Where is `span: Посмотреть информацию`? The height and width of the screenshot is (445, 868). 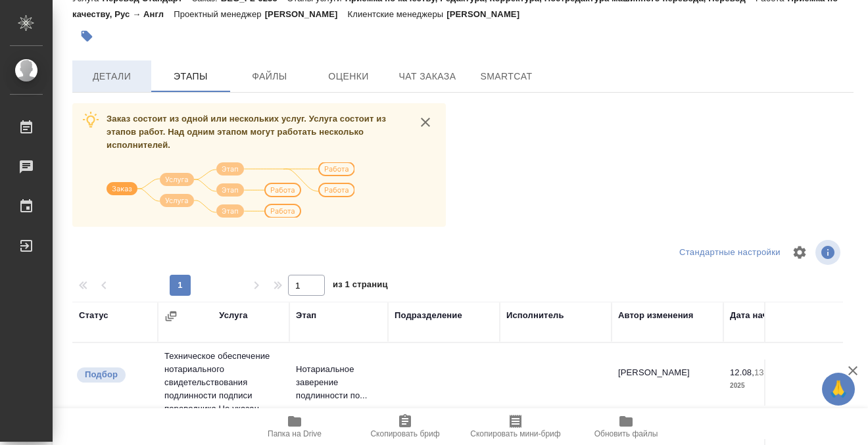
span: Посмотреть информацию is located at coordinates (830, 253).